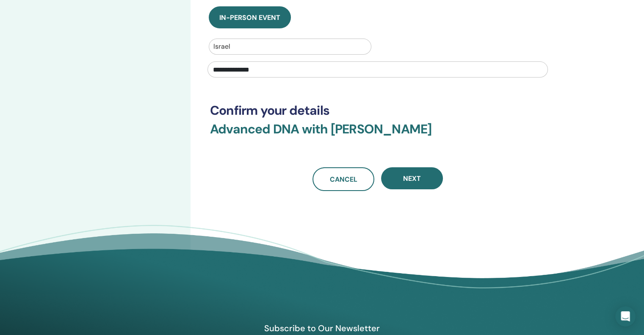 This screenshot has height=335, width=644. What do you see at coordinates (626, 317) in the screenshot?
I see `div: Open Intercom Messenger` at bounding box center [626, 317].